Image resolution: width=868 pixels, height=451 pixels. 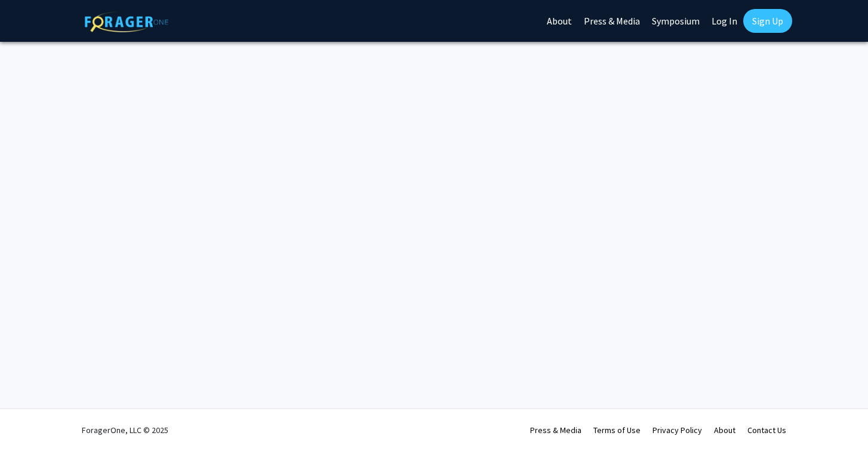 I want to click on a: Privacy Policy, so click(x=677, y=430).